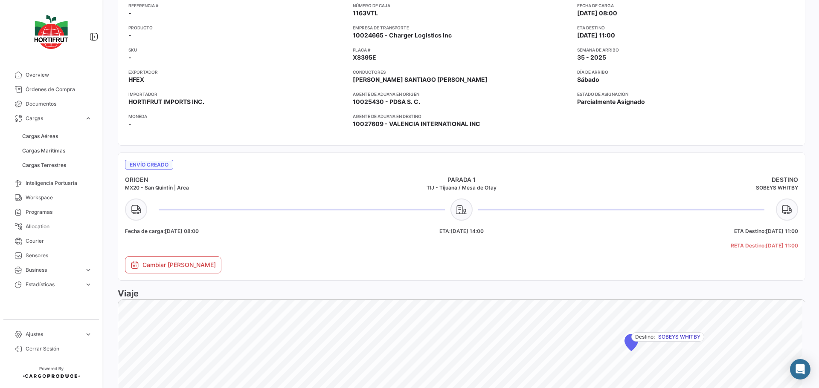 Image resolution: width=819 pixels, height=388 pixels. What do you see at coordinates (40, 136) in the screenshot?
I see `span: Cargas Aéreas` at bounding box center [40, 136].